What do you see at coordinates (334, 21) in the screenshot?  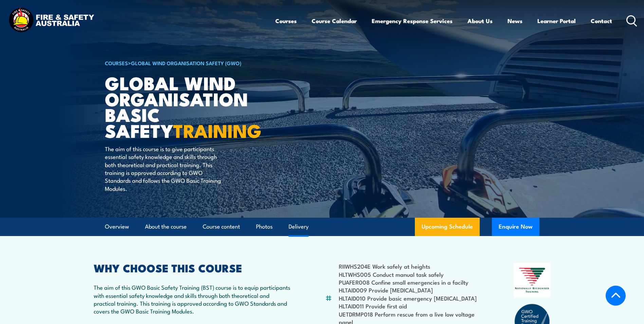 I see `a: Course Calendar` at bounding box center [334, 21].